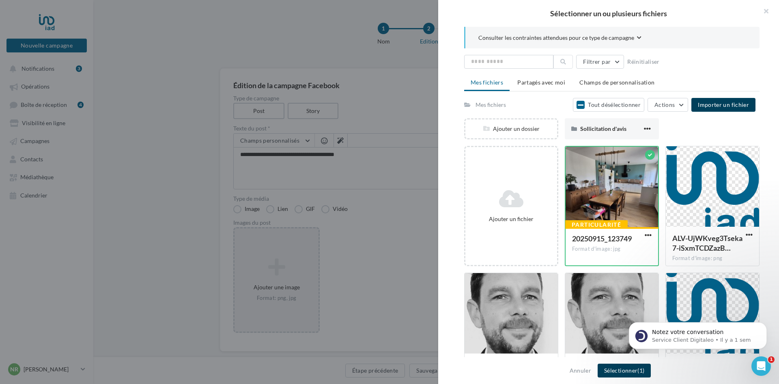 The height and width of the screenshot is (384, 779). What do you see at coordinates (772, 359) in the screenshot?
I see `span: 1` at bounding box center [772, 359].